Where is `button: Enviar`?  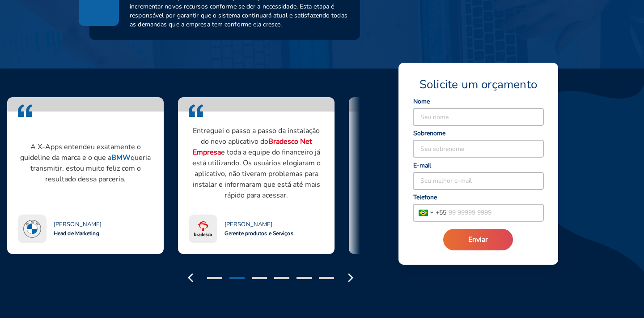 button: Enviar is located at coordinates (478, 240).